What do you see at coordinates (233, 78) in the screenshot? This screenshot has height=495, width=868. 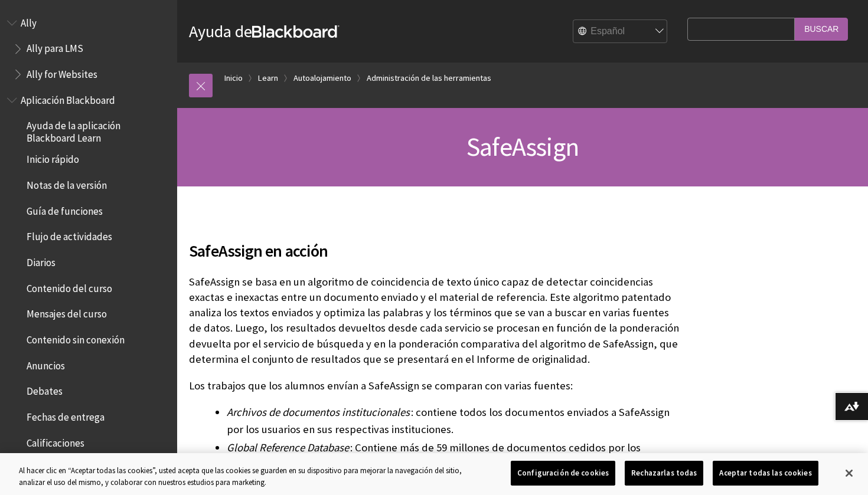 I see `a: Inicio` at bounding box center [233, 78].